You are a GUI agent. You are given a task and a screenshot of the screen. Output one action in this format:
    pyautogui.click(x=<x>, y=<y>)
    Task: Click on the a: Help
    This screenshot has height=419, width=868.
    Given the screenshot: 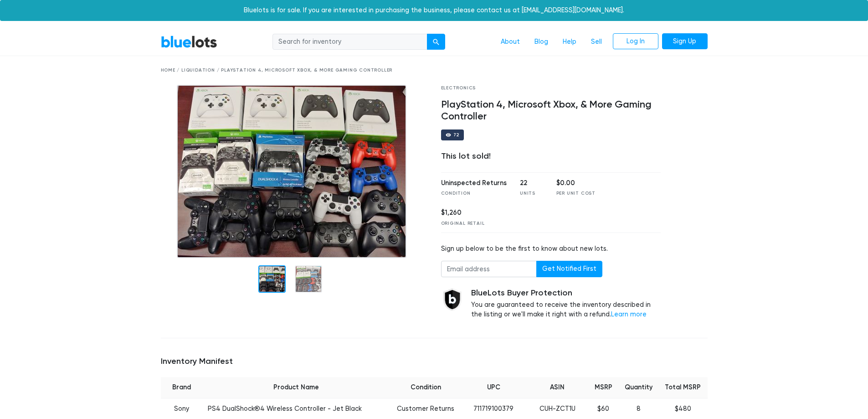 What is the action you would take?
    pyautogui.click(x=569, y=42)
    